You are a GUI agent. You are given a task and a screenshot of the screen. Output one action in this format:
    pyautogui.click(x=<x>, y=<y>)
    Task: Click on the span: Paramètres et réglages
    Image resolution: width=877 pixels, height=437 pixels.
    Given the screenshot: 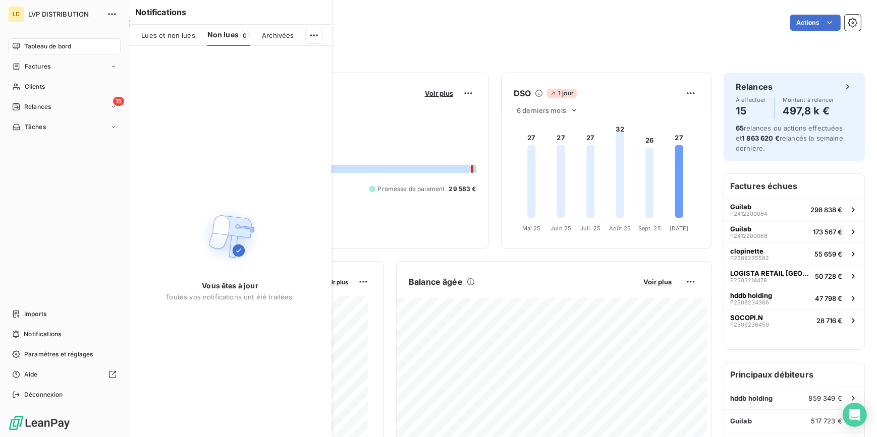 What is the action you would take?
    pyautogui.click(x=59, y=355)
    